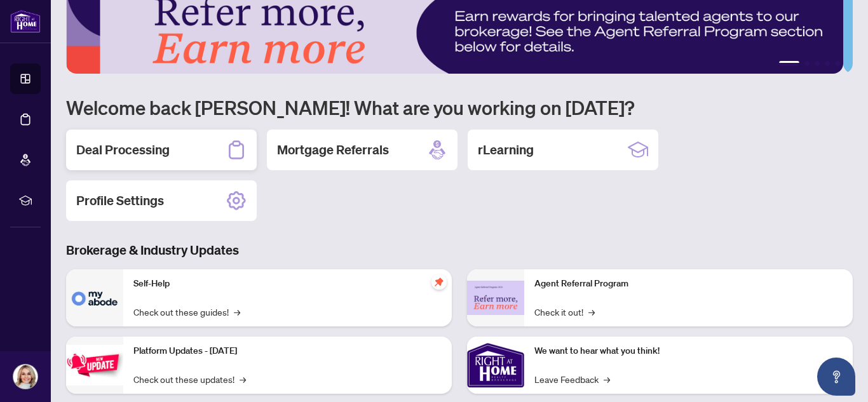  What do you see at coordinates (828, 63) in the screenshot?
I see `button: 4` at bounding box center [828, 63].